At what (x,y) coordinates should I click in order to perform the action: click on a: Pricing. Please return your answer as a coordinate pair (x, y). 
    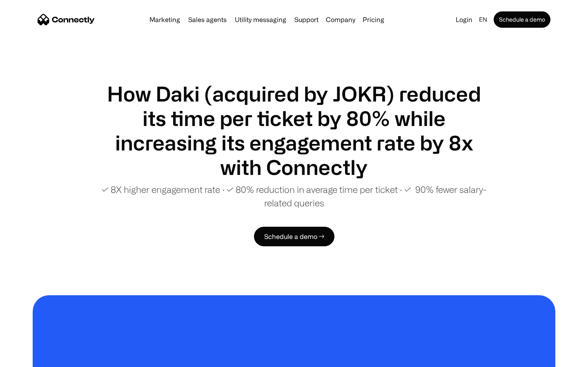
    Looking at the image, I should click on (373, 20).